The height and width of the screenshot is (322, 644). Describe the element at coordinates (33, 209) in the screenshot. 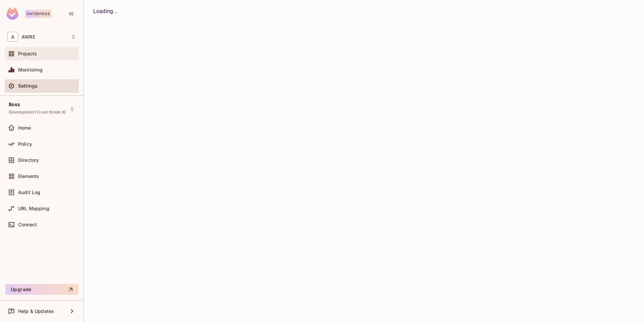

I see `span: URL Mapping` at that location.